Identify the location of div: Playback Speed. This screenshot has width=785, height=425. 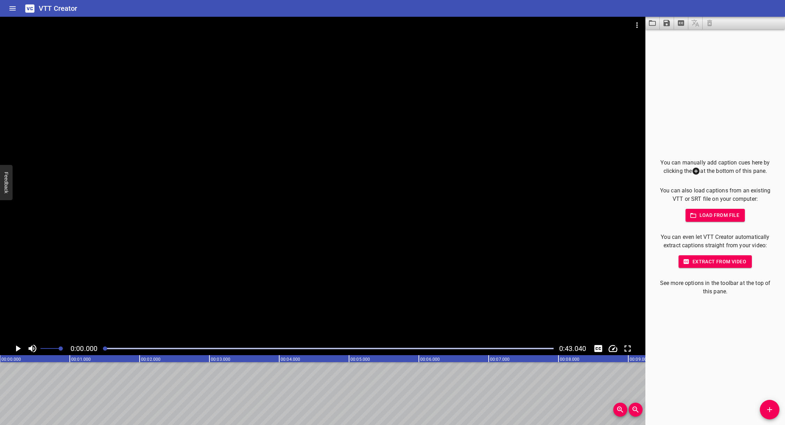
(613, 348).